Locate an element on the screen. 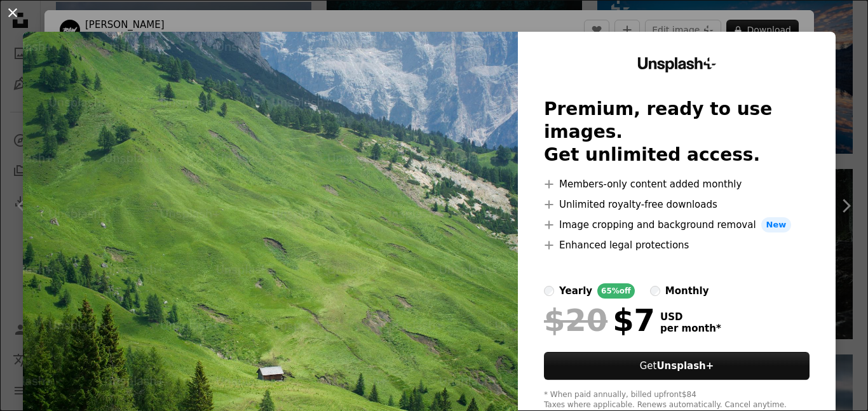  div: $7 is located at coordinates (600, 320).